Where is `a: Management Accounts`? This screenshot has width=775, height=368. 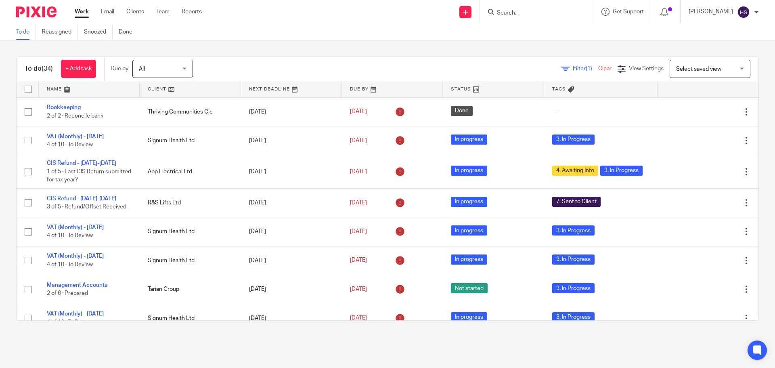 a: Management Accounts is located at coordinates (77, 285).